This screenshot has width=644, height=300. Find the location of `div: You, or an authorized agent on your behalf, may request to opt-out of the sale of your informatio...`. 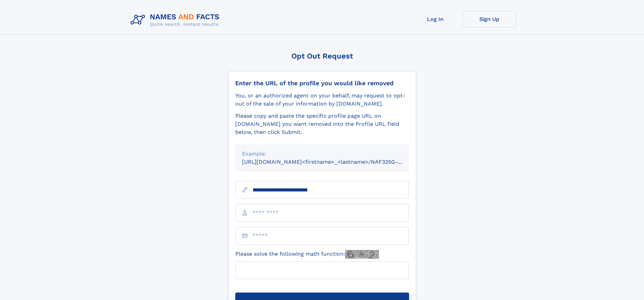

div: You, or an authorized agent on your behalf, may request to opt-out of the sale of your informatio... is located at coordinates (322, 100).